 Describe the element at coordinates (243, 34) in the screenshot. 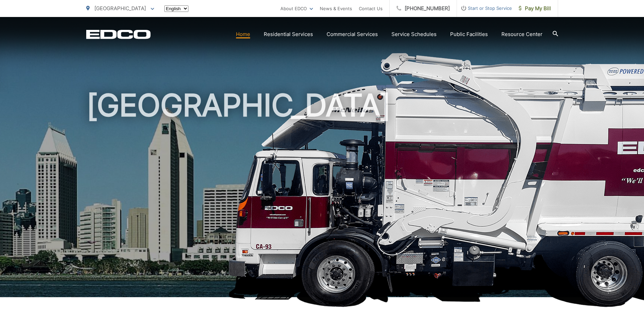

I see `a: Home` at that location.